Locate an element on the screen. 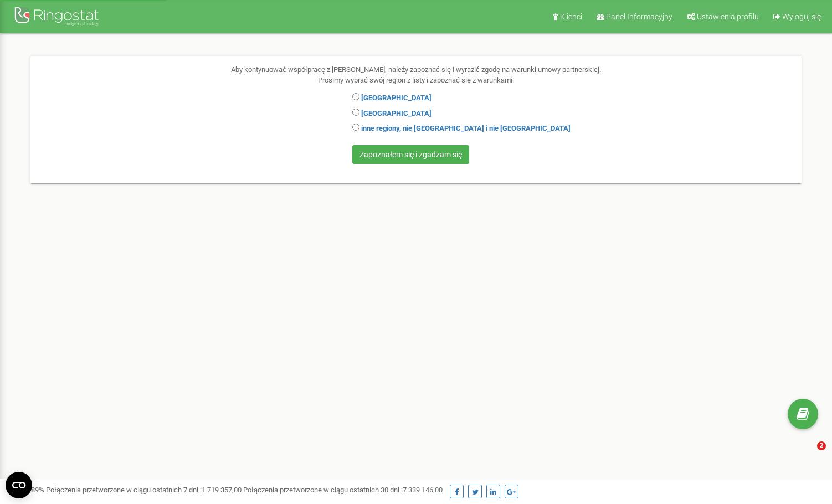 This screenshot has width=832, height=504. img: Ringostat Logo is located at coordinates (58, 17).